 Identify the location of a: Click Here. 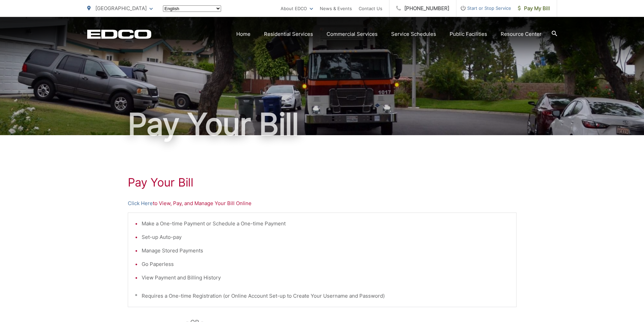
(140, 204).